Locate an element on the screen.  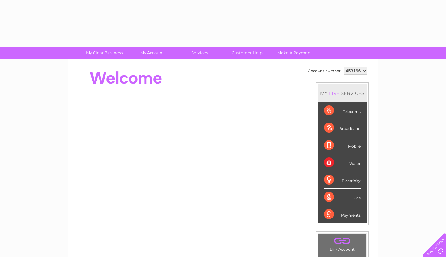
a: Make A Payment is located at coordinates (294, 53).